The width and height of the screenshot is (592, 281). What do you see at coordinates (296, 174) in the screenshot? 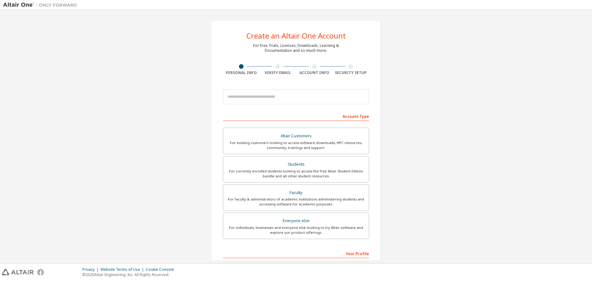
I see `div: For currently enrolled students looking to access the free Altair Student Edition bundle and all ...` at bounding box center [296, 174].